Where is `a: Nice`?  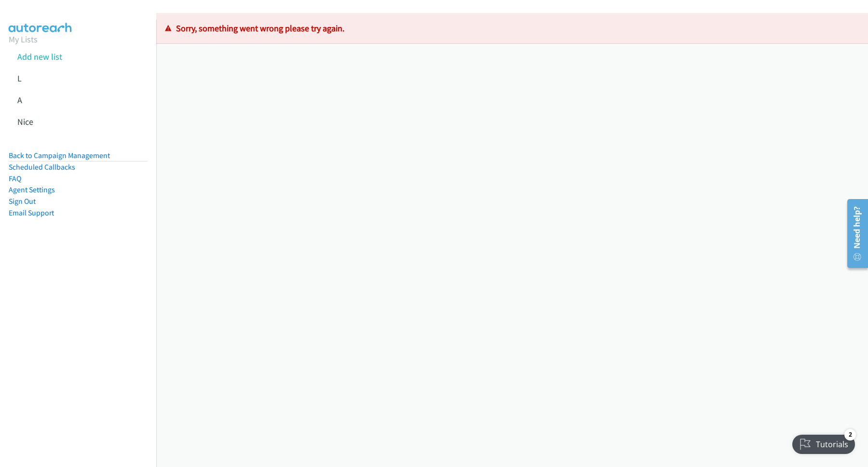 a: Nice is located at coordinates (25, 122).